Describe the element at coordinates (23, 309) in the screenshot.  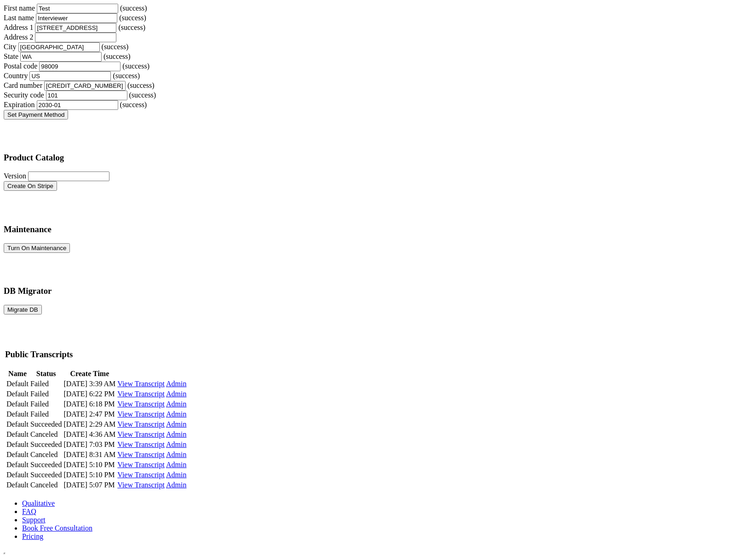
I see `button: Migrate DB` at that location.